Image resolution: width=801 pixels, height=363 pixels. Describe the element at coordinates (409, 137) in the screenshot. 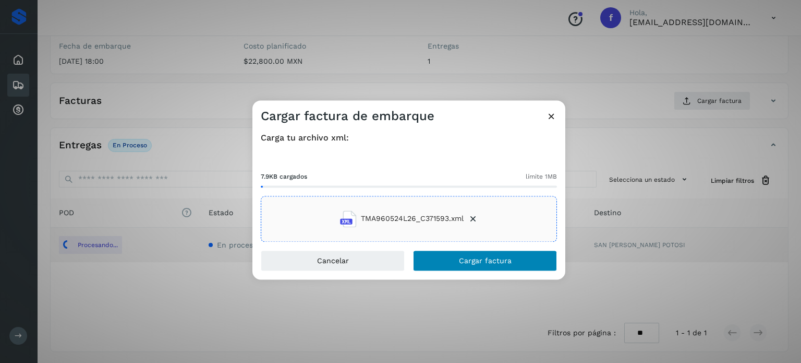

I see `h4: Carga tu archivo xml:` at that location.